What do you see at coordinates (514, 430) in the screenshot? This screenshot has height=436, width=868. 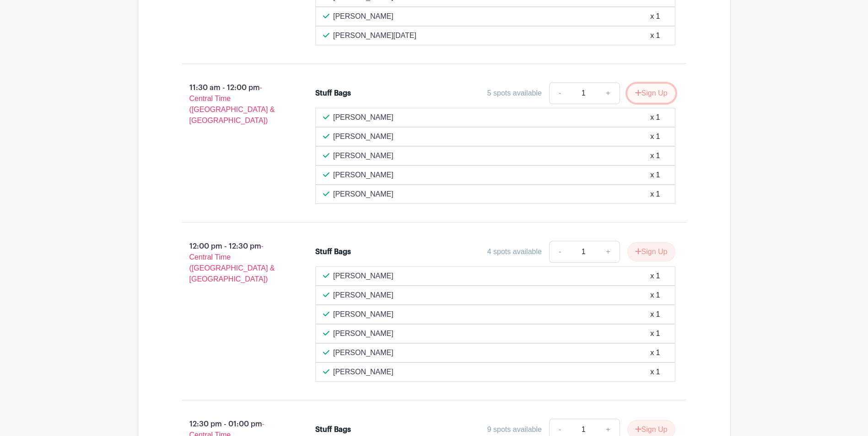 I see `div: 9 spots available` at bounding box center [514, 430].